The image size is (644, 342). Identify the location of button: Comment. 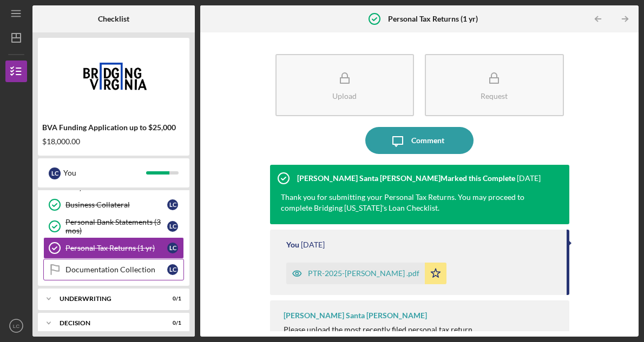
(420, 141).